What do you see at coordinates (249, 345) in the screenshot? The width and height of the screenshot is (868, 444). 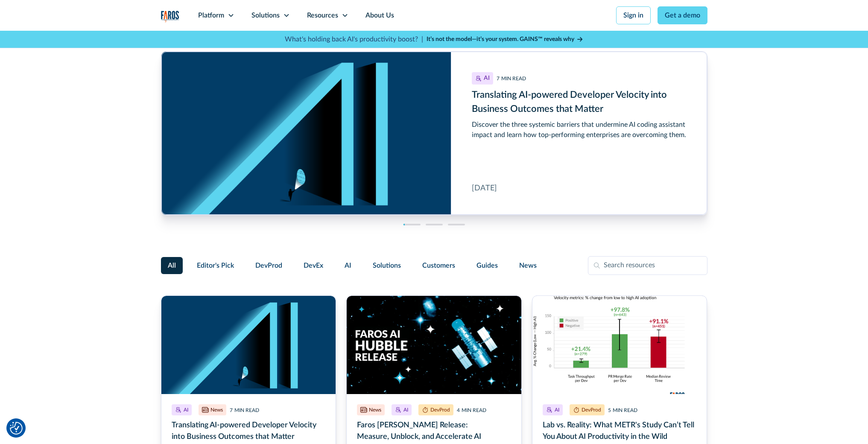 I see `img: A dark blue background with the letters AI appearing to be walls, with a person walking through t...` at bounding box center [249, 345].